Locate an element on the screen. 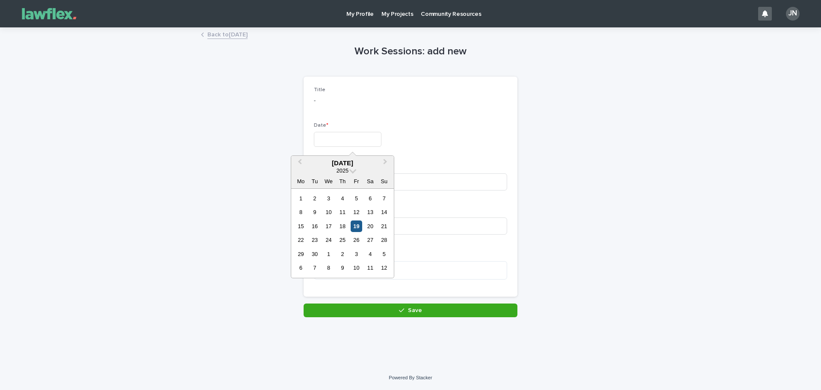 This screenshot has width=821, height=390. div: Choose Saturday, 4 October 2025 is located at coordinates (370, 254).